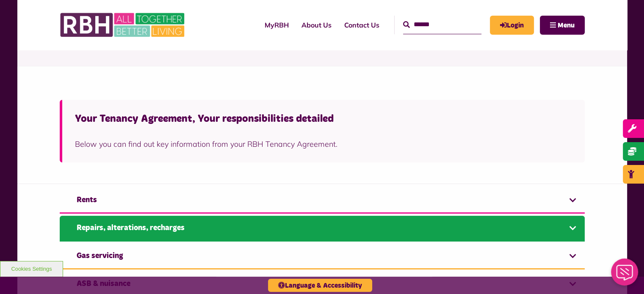 The image size is (644, 294). I want to click on a: About Us, so click(316, 25).